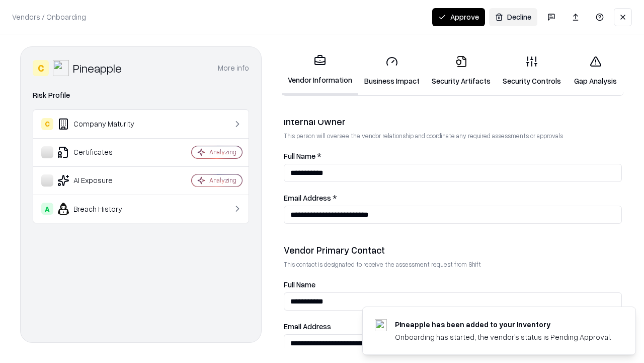  What do you see at coordinates (393, 70) in the screenshot?
I see `a: Business Impact` at bounding box center [393, 70].